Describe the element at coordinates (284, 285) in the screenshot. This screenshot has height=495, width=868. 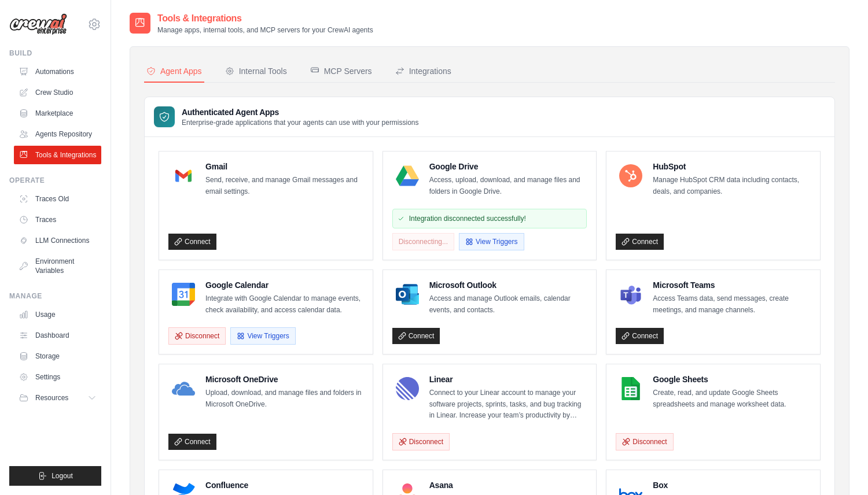
I see `h4: Google Calendar` at that location.